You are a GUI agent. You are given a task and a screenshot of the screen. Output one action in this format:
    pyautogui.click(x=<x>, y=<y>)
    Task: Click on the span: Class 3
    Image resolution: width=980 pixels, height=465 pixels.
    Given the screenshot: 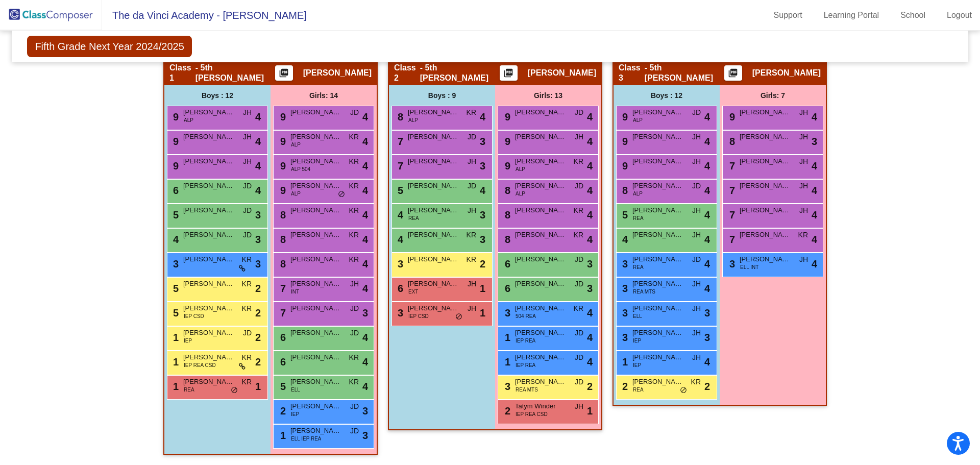 What is the action you would take?
    pyautogui.click(x=631, y=73)
    